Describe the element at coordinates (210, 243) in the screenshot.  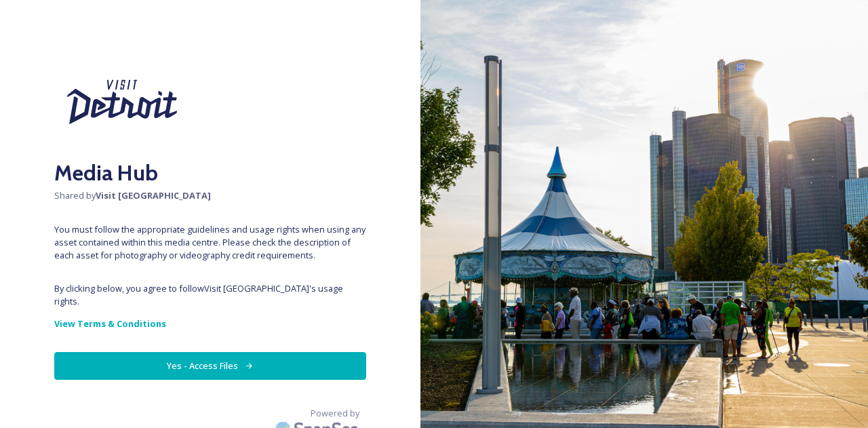
I see `span: You must follow the appropriate guidelines and usage rights when using any asset contained within...` at that location.